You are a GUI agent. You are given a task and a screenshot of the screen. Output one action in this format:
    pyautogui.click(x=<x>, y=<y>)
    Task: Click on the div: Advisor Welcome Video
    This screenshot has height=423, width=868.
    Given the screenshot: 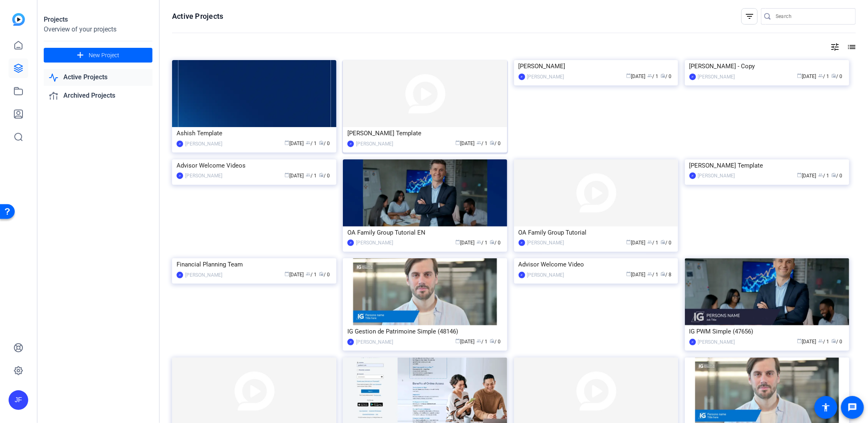 What is the action you would take?
    pyautogui.click(x=596, y=264)
    